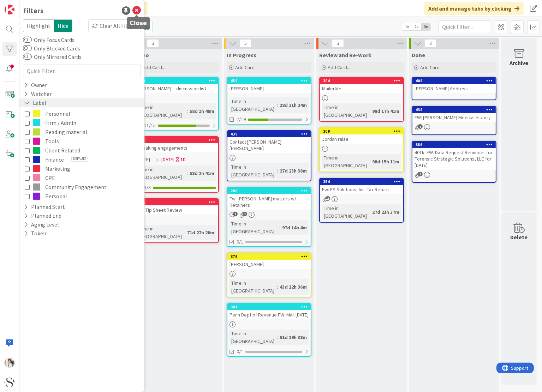  What do you see at coordinates (293, 337) in the screenshot?
I see `div: 51d 19h 38m` at bounding box center [293, 337].